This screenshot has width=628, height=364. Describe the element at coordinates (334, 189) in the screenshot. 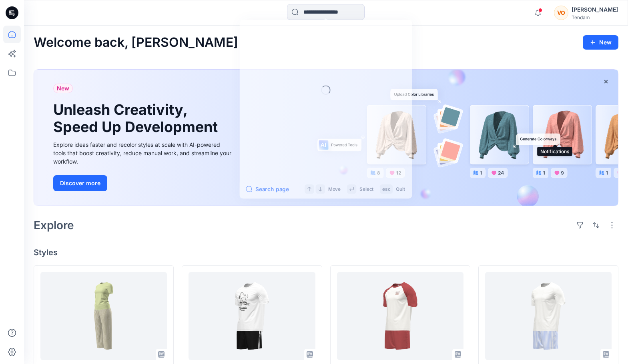

I see `p: Move` at that location.